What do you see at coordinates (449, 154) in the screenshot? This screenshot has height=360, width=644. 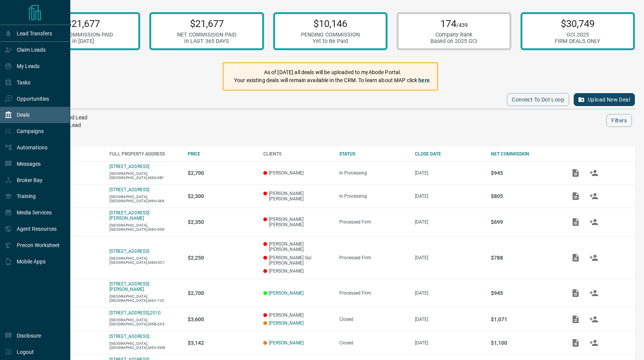 I see `div: CLOSE DATE` at bounding box center [449, 154].